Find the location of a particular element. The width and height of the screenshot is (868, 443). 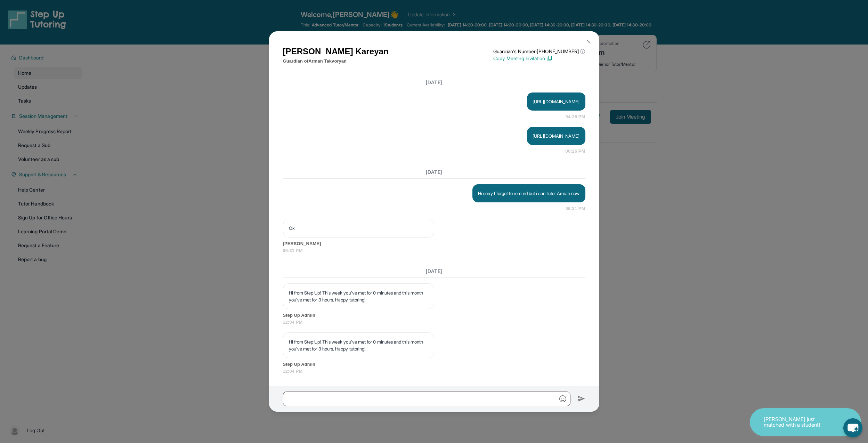

p: Ok is located at coordinates (358, 228).